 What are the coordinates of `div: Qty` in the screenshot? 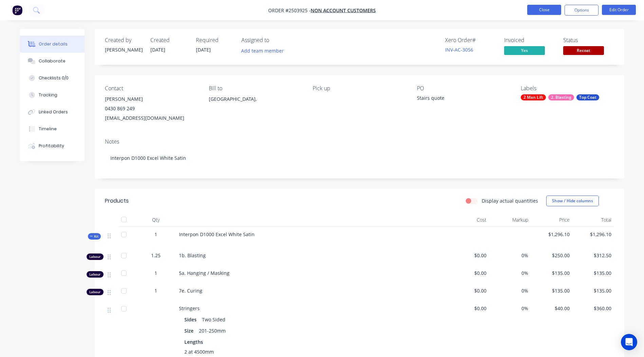 It's located at (156, 220).